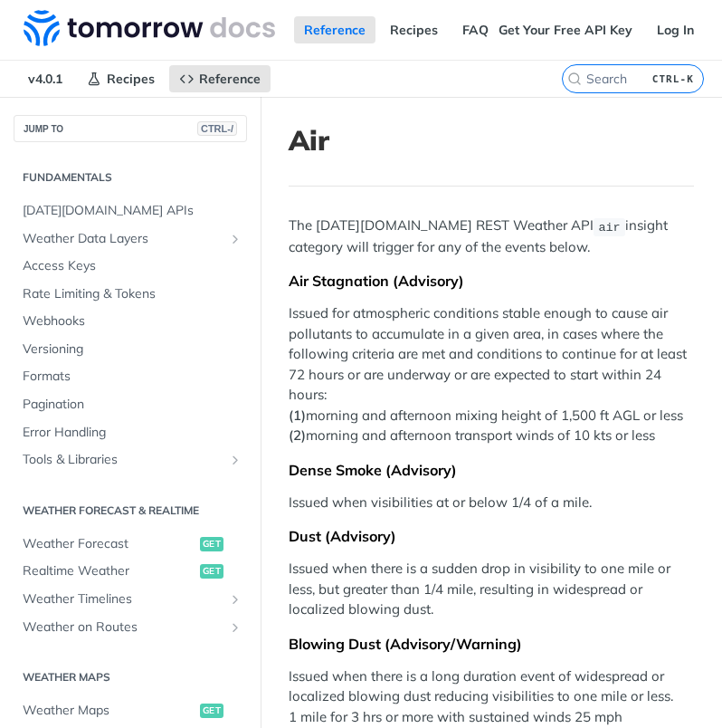  Describe the element at coordinates (131, 321) in the screenshot. I see `a: Webhooks` at that location.